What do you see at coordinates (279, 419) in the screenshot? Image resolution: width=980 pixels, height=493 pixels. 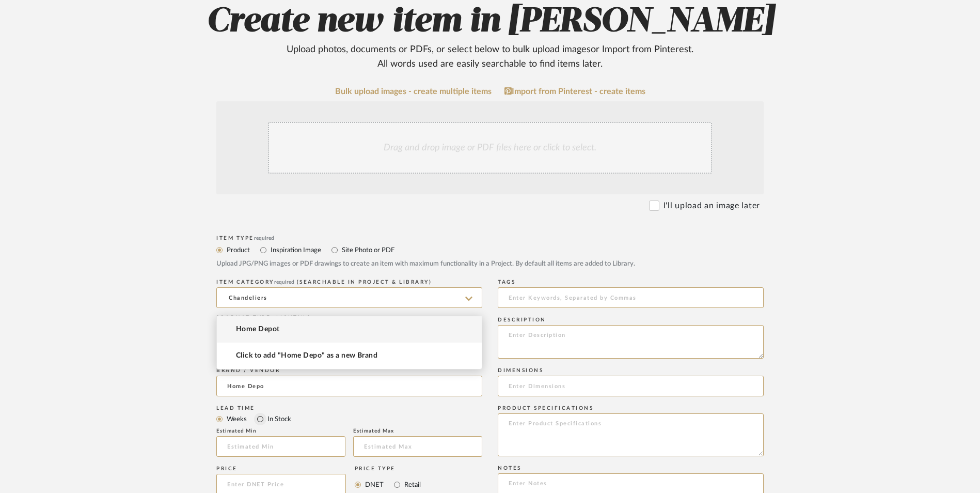 I see `label: In Stock` at bounding box center [279, 419].